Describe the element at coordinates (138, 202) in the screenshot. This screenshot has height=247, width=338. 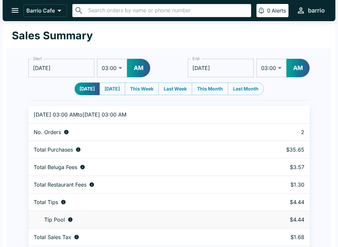
I see `div: Combined individual and pooled tips` at that location.